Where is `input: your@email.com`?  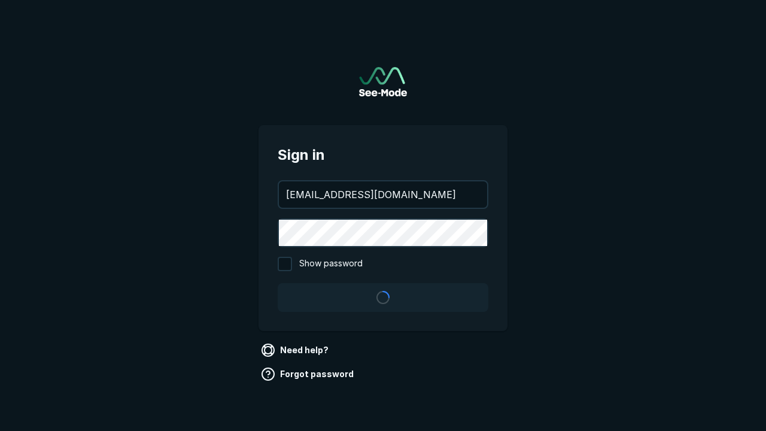
input: your@email.com is located at coordinates (383, 195).